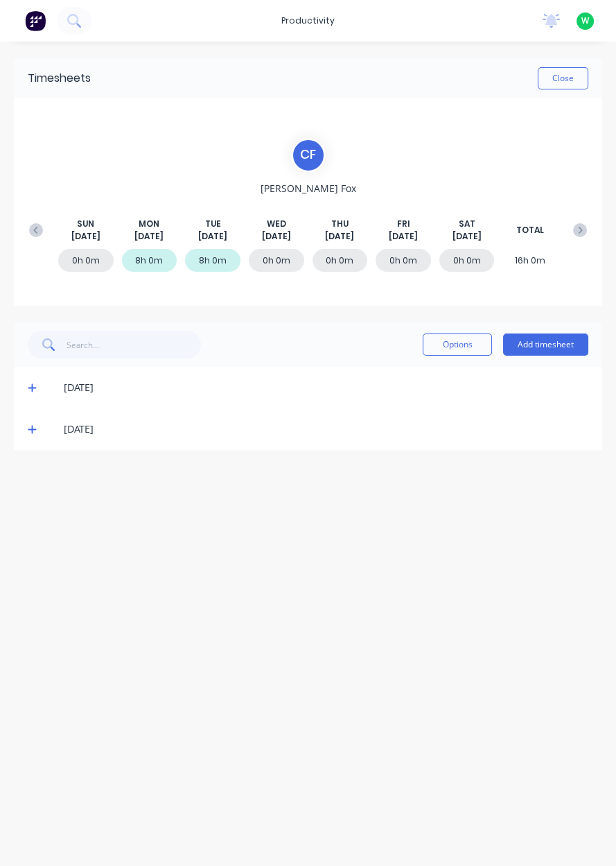 The image size is (616, 866). What do you see at coordinates (530, 260) in the screenshot?
I see `div: 16h 0m` at bounding box center [530, 260].